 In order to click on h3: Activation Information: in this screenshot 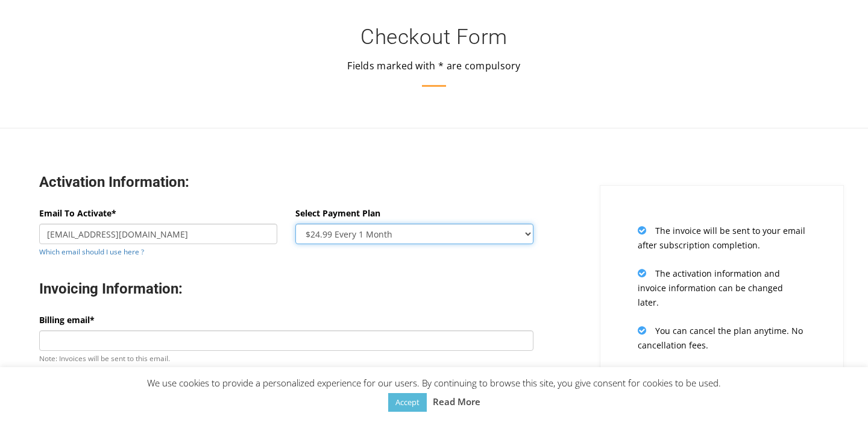, I will do `click(287, 182)`.